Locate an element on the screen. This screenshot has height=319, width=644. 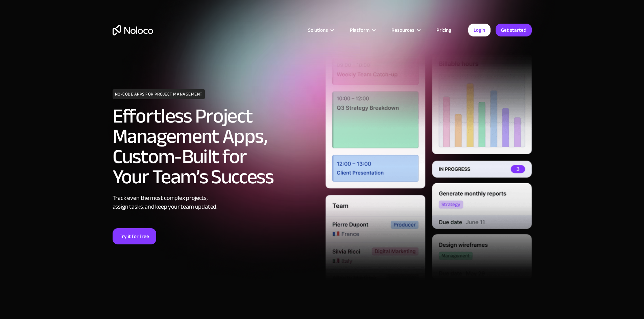
a: Pricing is located at coordinates (444, 30).